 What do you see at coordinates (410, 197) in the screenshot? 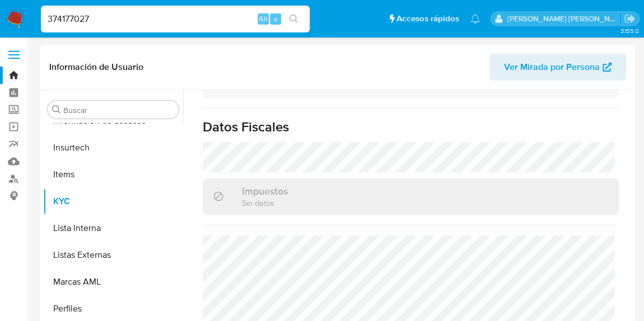
I see `div: ImpuestosSin datos` at bounding box center [410, 197].